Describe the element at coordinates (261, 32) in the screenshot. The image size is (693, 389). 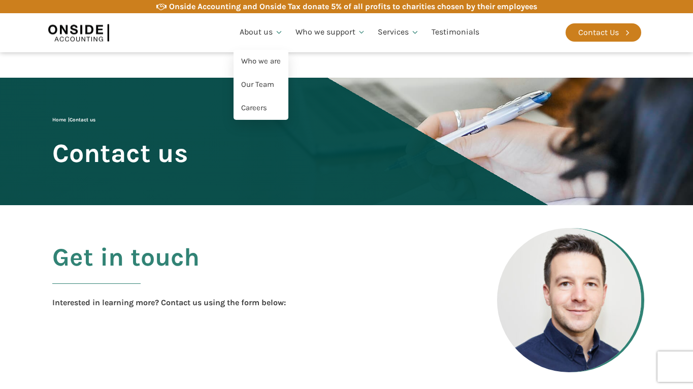
I see `a: About us` at that location.